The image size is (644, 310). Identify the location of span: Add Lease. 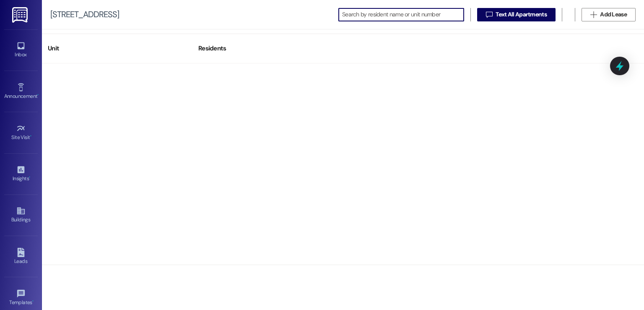
(614, 15).